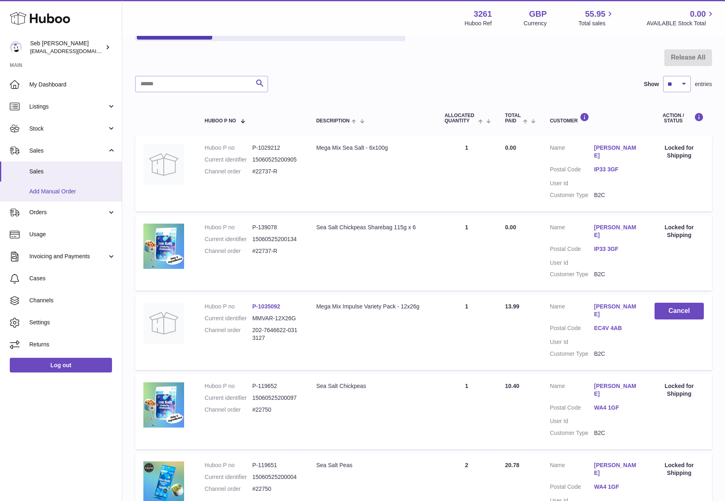 This screenshot has height=501, width=725. Describe the element at coordinates (276, 239) in the screenshot. I see `dd: 15060525200134` at that location.